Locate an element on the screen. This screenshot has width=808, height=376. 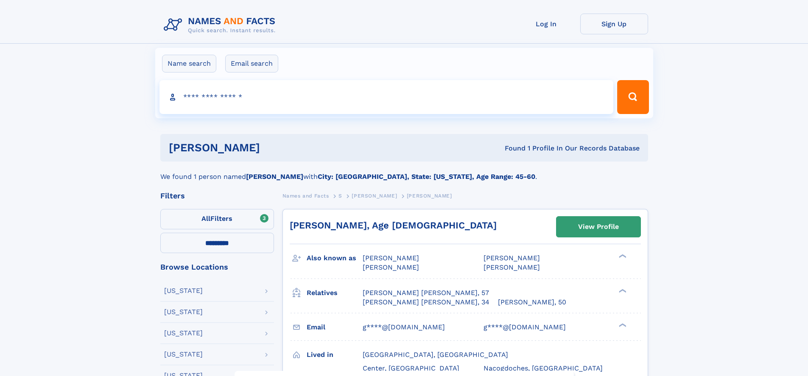
img: Logo Names and Facts is located at coordinates (221, 25).